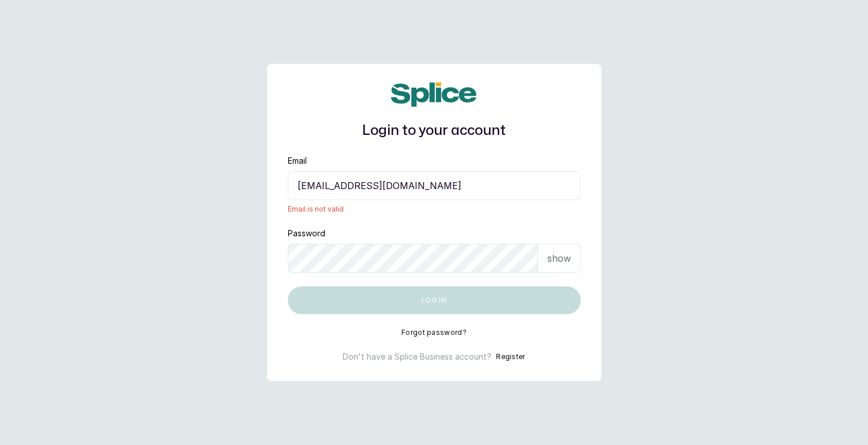 The image size is (868, 445). I want to click on h1: Login to your account, so click(434, 131).